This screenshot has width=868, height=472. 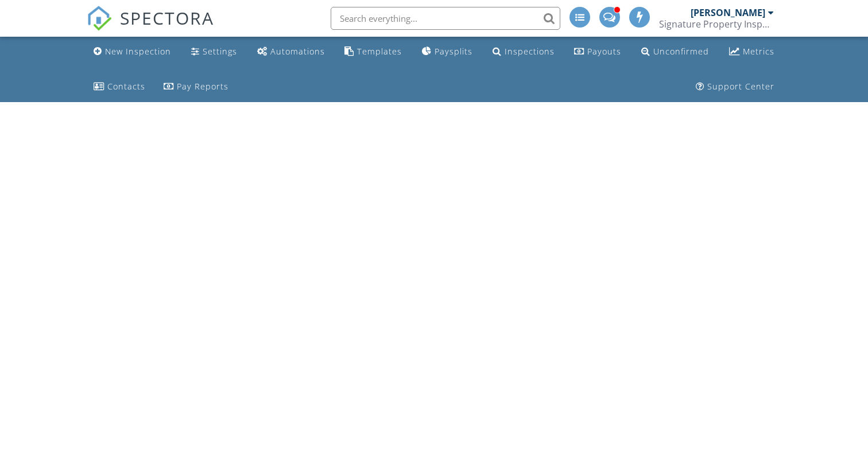 What do you see at coordinates (126, 86) in the screenshot?
I see `div: Contacts` at bounding box center [126, 86].